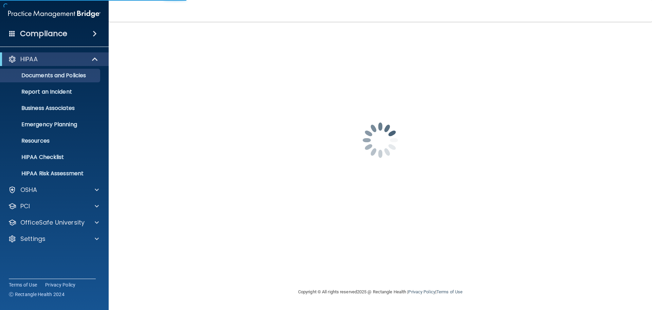 This screenshot has height=310, width=652. What do you see at coordinates (29, 190) in the screenshot?
I see `p: OSHA` at bounding box center [29, 190].